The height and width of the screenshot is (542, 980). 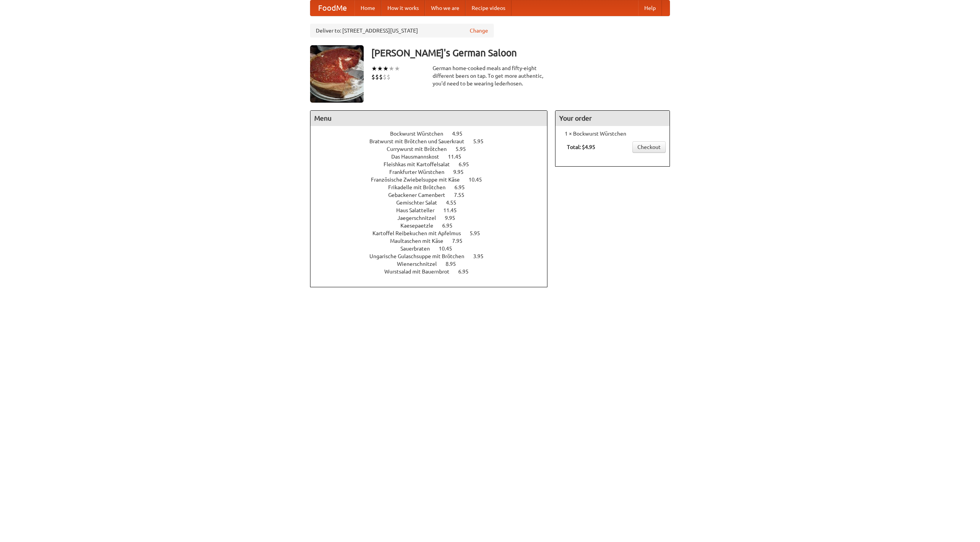 I want to click on b: Total: $4.95, so click(x=581, y=147).